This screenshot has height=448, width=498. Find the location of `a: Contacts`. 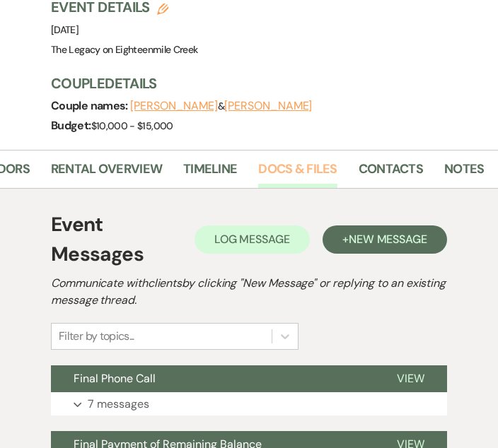

a: Contacts is located at coordinates (390, 173).